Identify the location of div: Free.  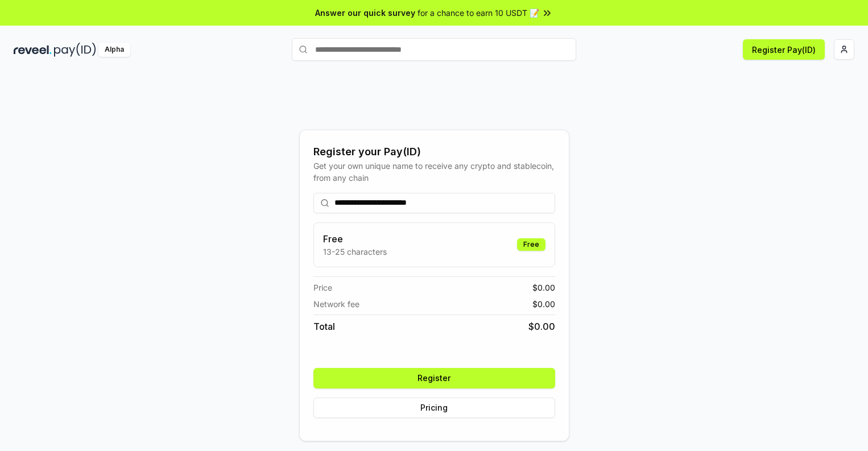
(532, 245).